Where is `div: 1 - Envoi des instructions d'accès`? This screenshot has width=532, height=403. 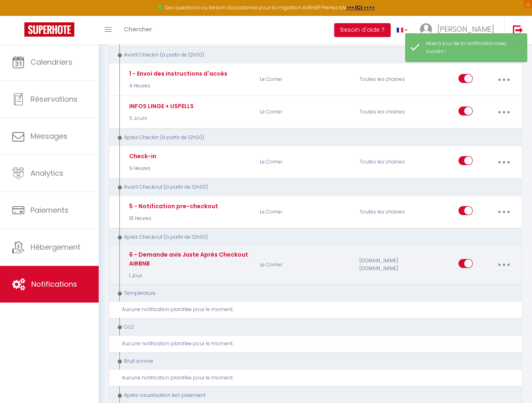
div: 1 - Envoi des instructions d'accès is located at coordinates (177, 74).